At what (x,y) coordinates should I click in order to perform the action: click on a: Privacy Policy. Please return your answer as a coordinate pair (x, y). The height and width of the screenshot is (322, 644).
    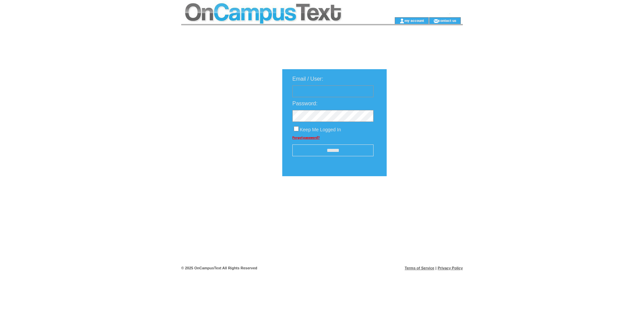
    Looking at the image, I should click on (450, 268).